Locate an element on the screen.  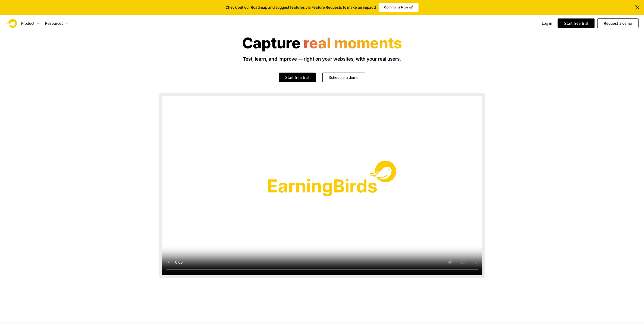
a: Schedule a demo is located at coordinates (344, 77).